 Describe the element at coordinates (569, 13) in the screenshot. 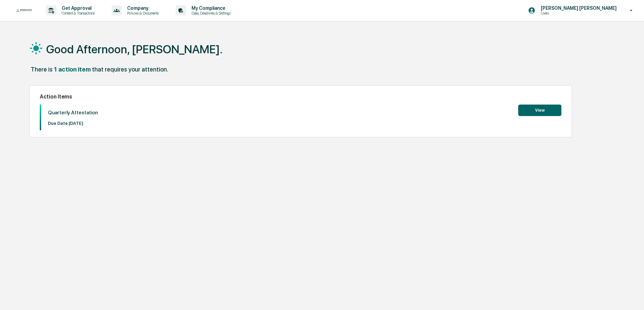

I see `p: Users` at that location.